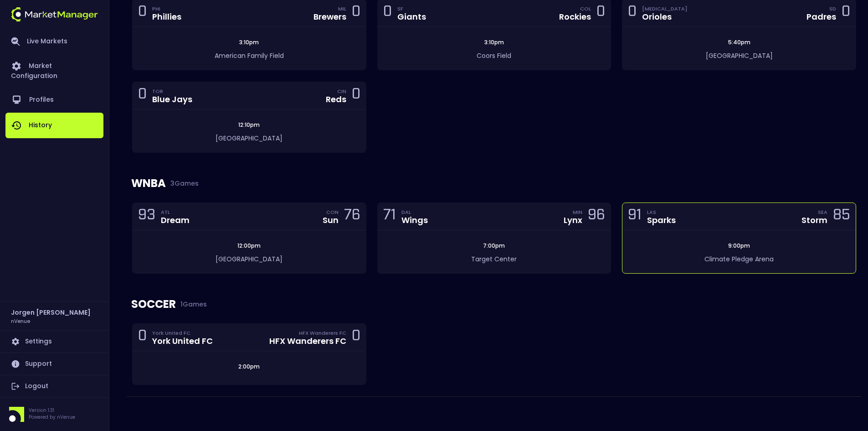 The image size is (868, 431). What do you see at coordinates (54, 414) in the screenshot?
I see `div: Version 1.31Powered by nVenue` at bounding box center [54, 414].